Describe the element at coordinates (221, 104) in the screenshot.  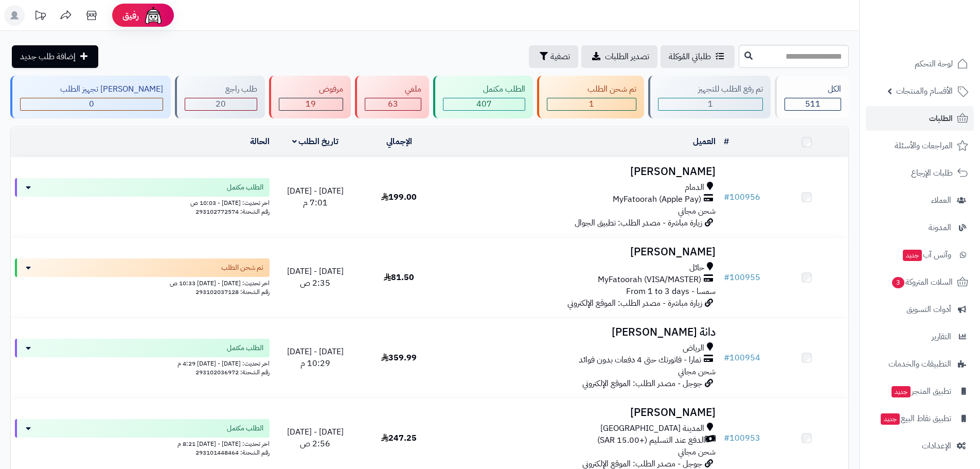
I see `div: 20` at that location.